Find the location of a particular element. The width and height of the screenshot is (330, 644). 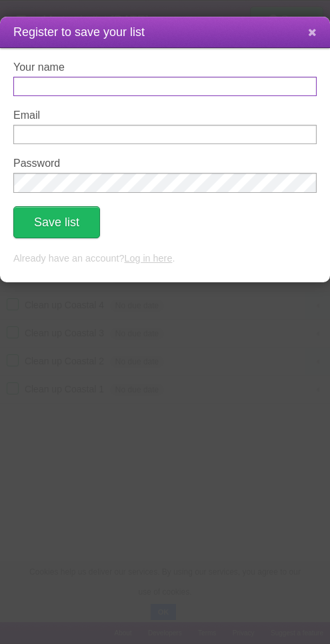

label: Email is located at coordinates (165, 115).